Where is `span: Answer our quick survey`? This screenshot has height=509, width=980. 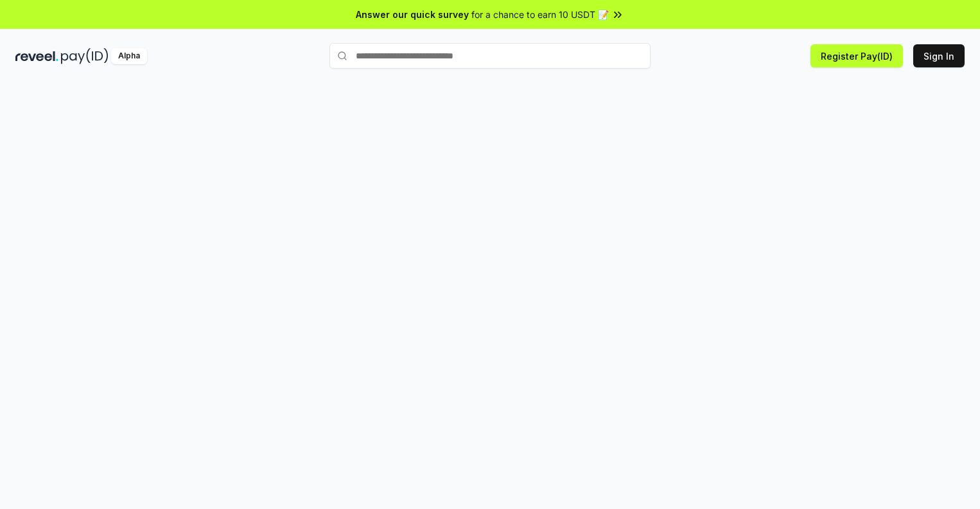
span: Answer our quick survey is located at coordinates (412, 14).